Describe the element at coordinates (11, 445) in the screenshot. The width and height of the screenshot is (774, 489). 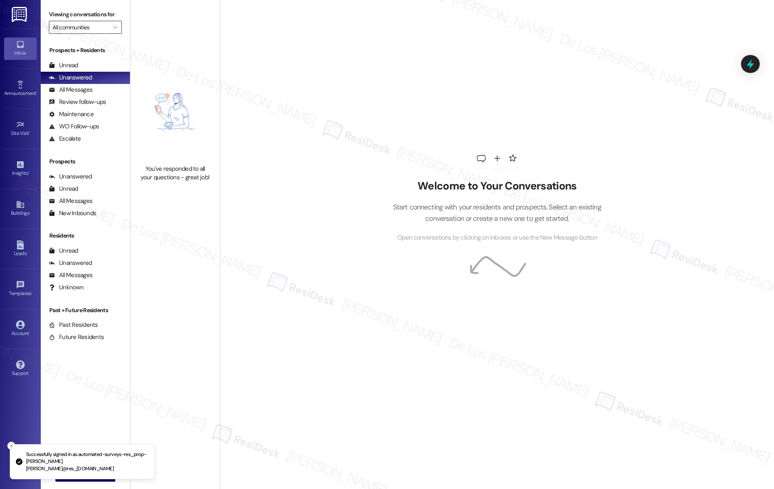
I see `button: Close toast` at that location.